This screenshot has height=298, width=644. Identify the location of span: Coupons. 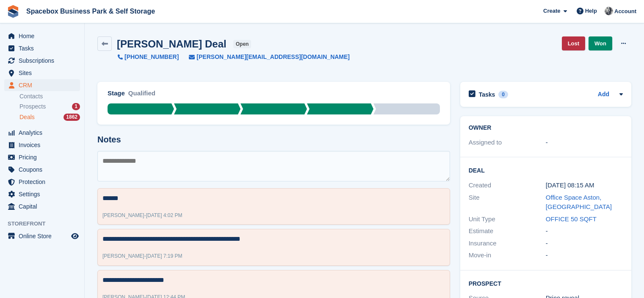
(44, 169).